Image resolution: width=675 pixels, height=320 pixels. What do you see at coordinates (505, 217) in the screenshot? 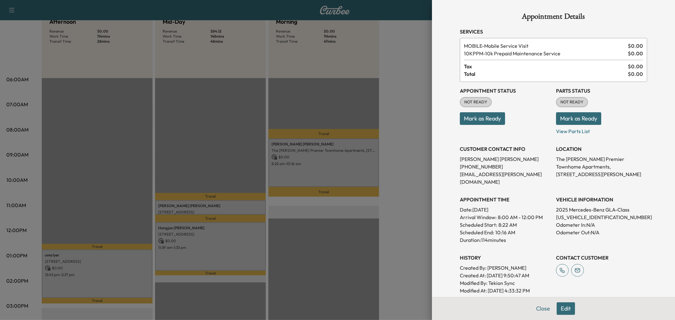
I see `p: Arrival Window:` at bounding box center [505, 217].